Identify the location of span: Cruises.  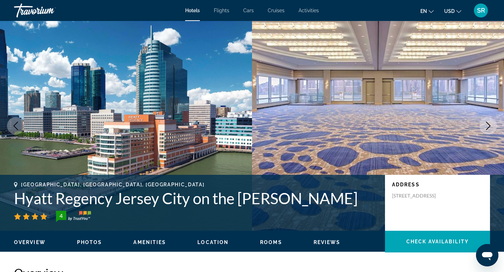
(276, 11).